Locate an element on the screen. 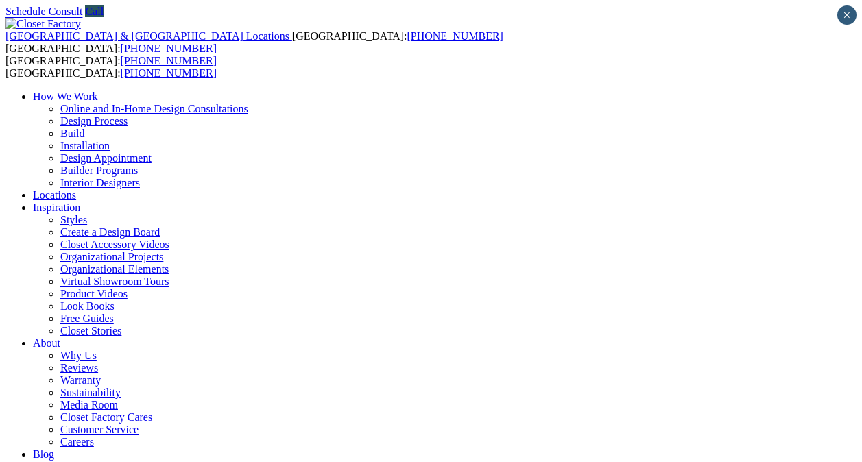 The width and height of the screenshot is (862, 462). a: Careers is located at coordinates (77, 442).